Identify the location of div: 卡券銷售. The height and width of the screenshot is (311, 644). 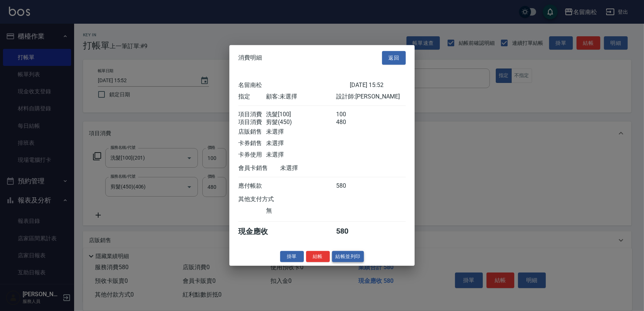
(252, 143).